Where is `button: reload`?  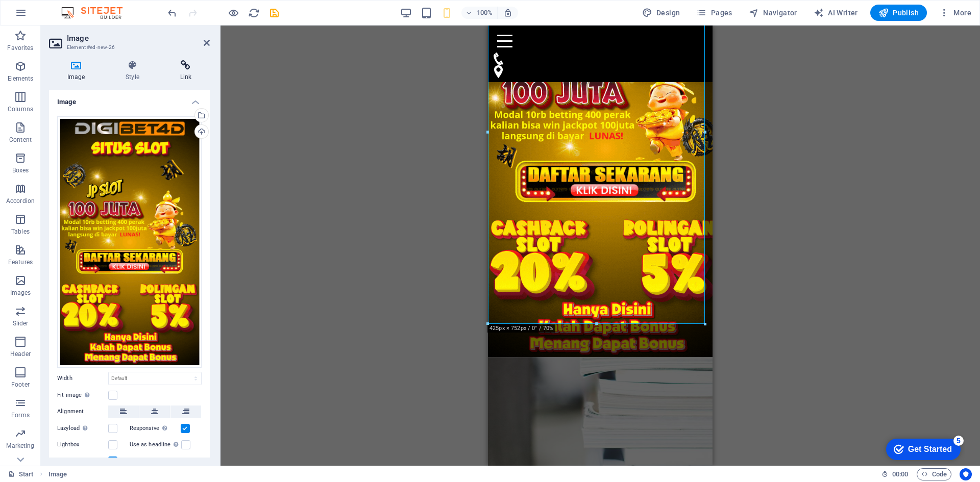
button: reload is located at coordinates (254, 13).